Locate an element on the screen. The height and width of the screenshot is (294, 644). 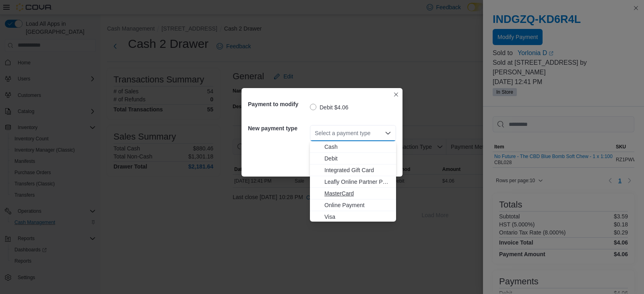
span: Debit is located at coordinates (358, 159).